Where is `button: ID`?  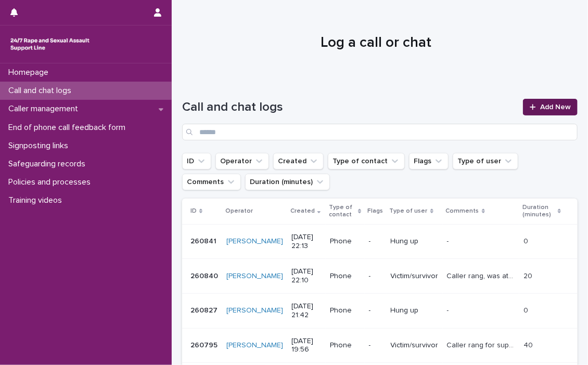
button: ID is located at coordinates (197, 162).